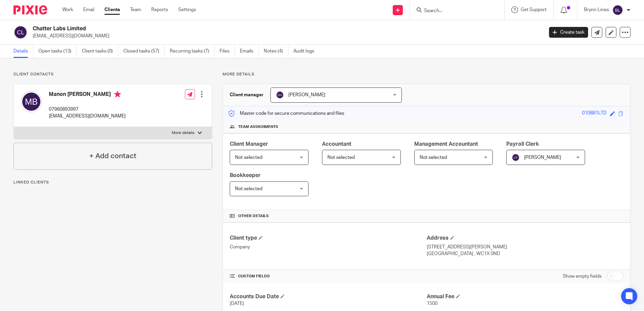 This screenshot has height=311, width=644. What do you see at coordinates (569, 32) in the screenshot?
I see `a: Create task` at bounding box center [569, 32].